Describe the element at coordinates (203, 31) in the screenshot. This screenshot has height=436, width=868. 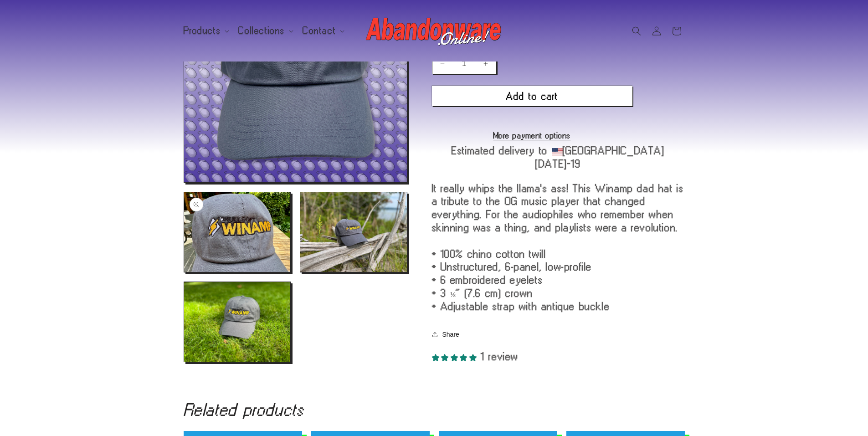
I see `span: Products` at that location.